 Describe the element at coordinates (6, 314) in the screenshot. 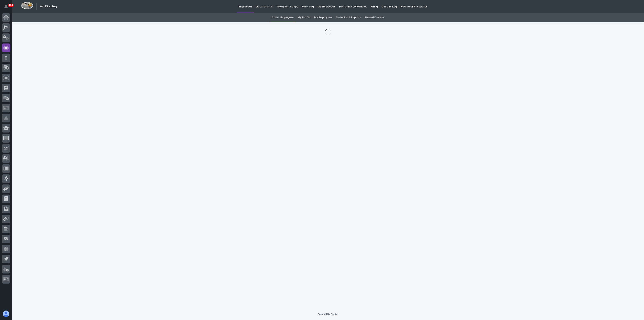

I see `button: users-avatar` at that location.